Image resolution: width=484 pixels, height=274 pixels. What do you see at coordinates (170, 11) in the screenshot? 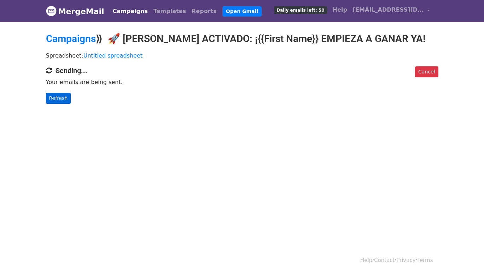
I see `a: Templates` at bounding box center [170, 11].